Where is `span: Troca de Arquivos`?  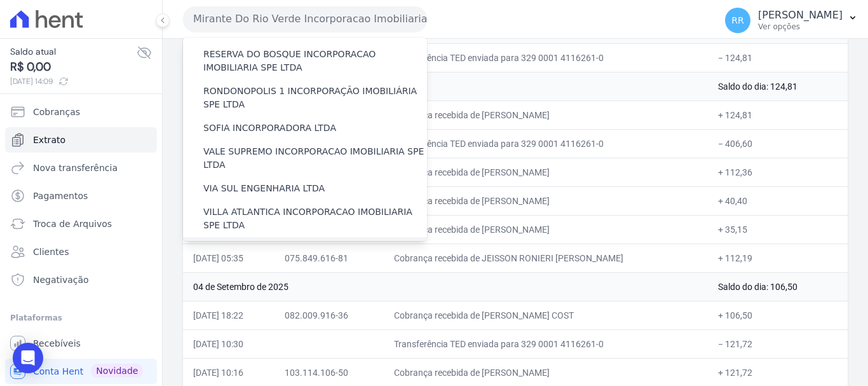 span: Troca de Arquivos is located at coordinates (73, 224).